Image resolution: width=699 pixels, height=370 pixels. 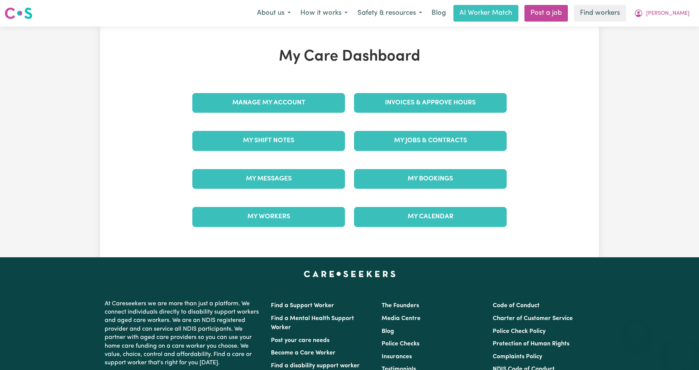 I want to click on a: Find workers, so click(x=600, y=13).